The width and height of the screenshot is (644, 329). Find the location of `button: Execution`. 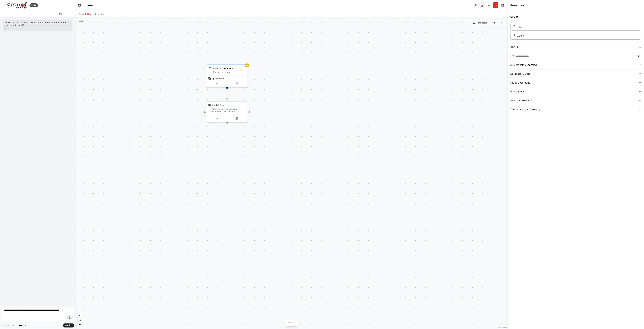

button: Execution is located at coordinates (100, 14).